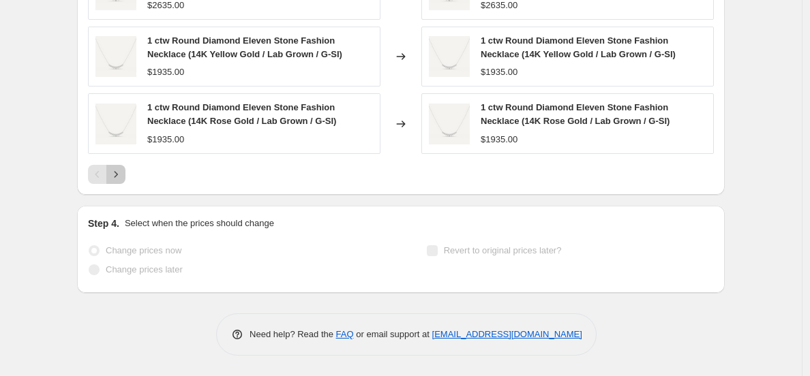  What do you see at coordinates (144, 269) in the screenshot?
I see `span: Change prices later` at bounding box center [144, 269].